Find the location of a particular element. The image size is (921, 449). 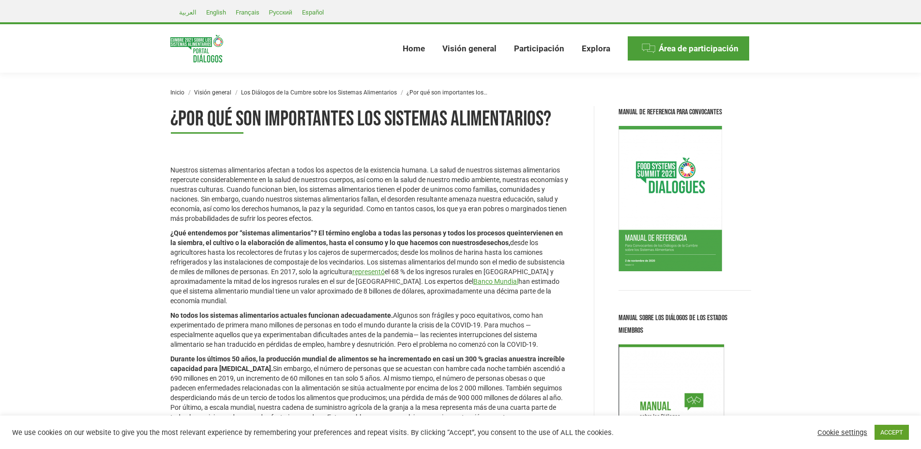

p: Nuestros sistemas alimentarios afectan a todos los aspectos de la existencia humana. La salud de ... is located at coordinates (370, 194).